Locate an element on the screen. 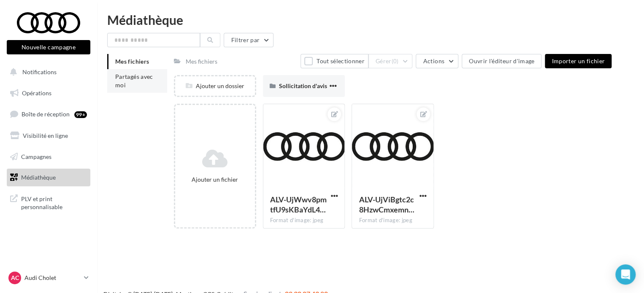  a: Opérations is located at coordinates (48, 93).